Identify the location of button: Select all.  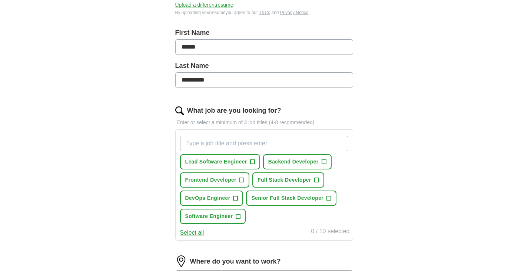
(192, 233).